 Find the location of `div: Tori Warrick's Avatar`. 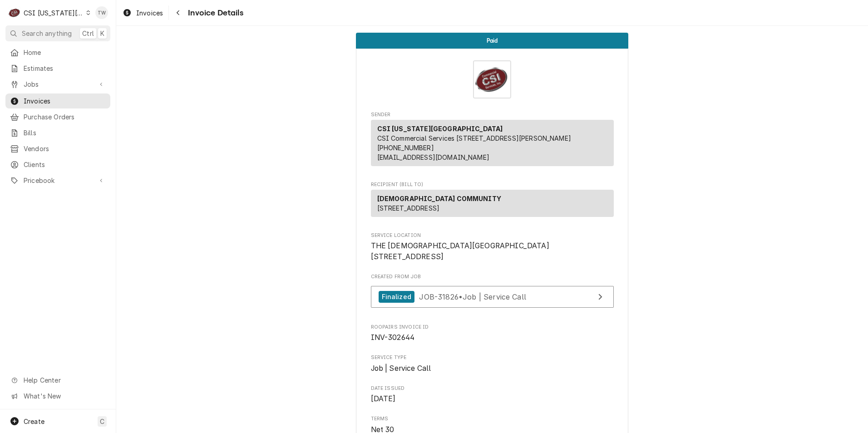

div: Tori Warrick's Avatar is located at coordinates (102, 13).